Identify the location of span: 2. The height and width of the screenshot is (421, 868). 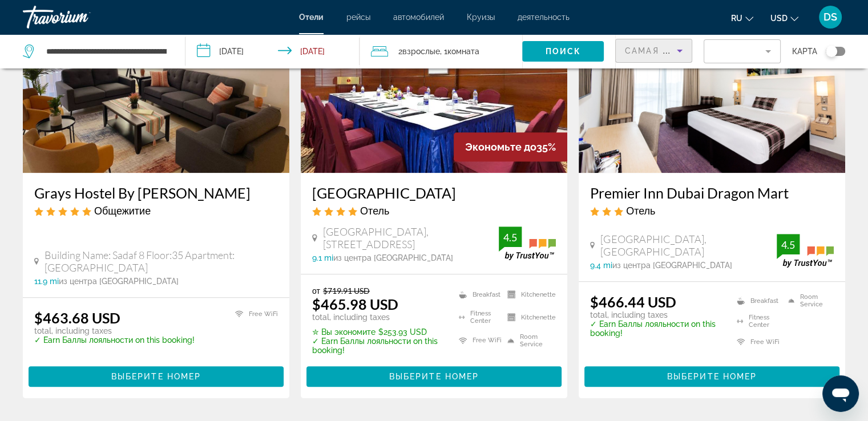
(418, 51).